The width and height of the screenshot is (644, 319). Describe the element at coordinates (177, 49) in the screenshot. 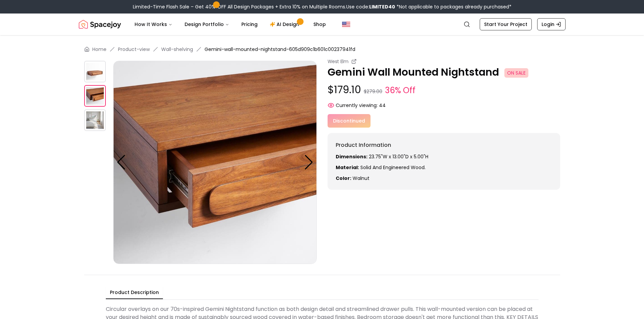

I see `a: Wall-shelving` at that location.